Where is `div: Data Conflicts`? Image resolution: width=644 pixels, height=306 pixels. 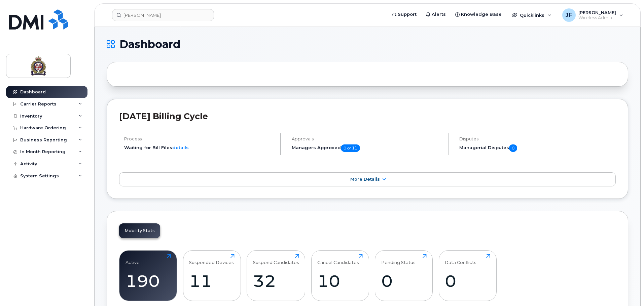
div: Data Conflicts is located at coordinates (460, 259).